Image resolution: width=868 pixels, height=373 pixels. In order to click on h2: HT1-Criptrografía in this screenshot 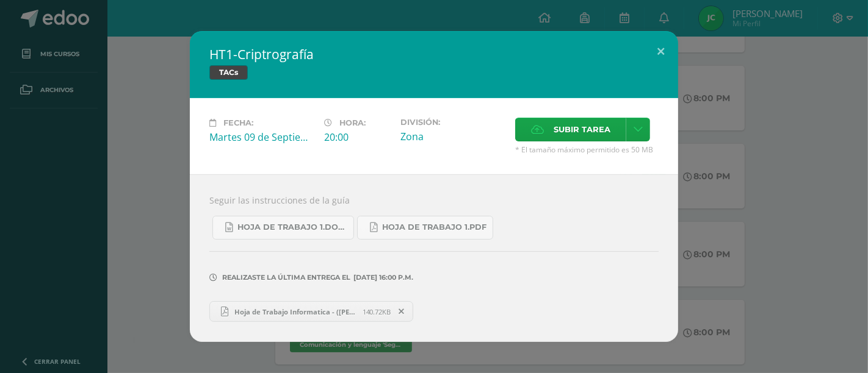, I will do `click(434, 55)`.